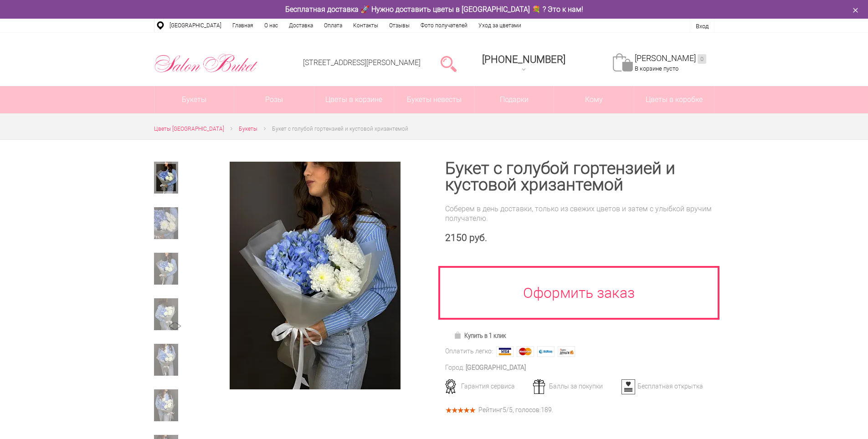 This screenshot has height=439, width=868. I want to click on div: Рейтинг /5, голосов: ., so click(516, 410).